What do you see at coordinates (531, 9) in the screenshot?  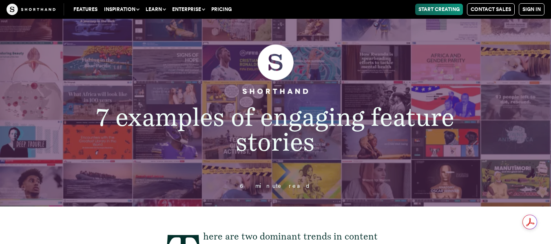 I see `a: Sign in` at bounding box center [531, 9].